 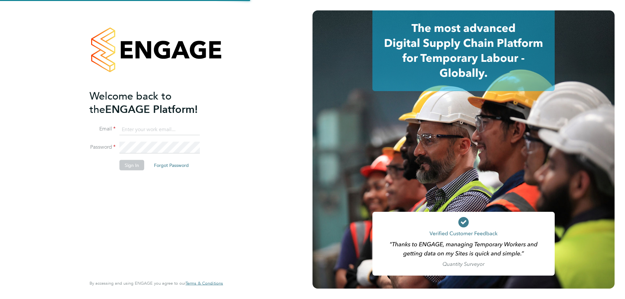 I want to click on span: Welcome back to the, so click(x=130, y=102).